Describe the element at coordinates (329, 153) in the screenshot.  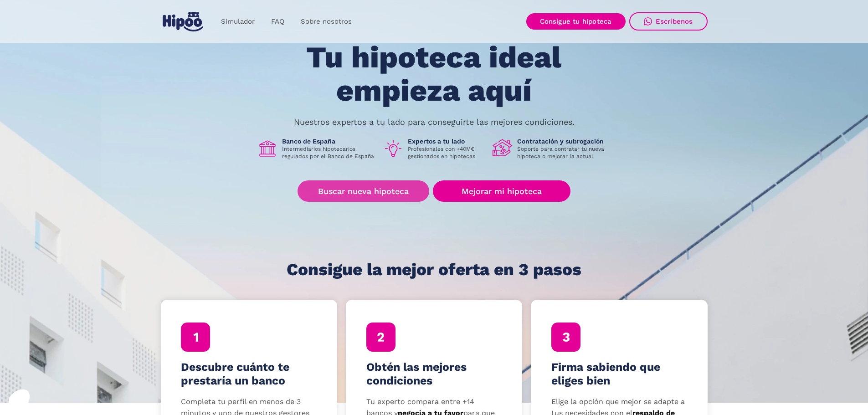
I see `p: Intermediarios hipotecarios regulados por el Banco de España` at that location.